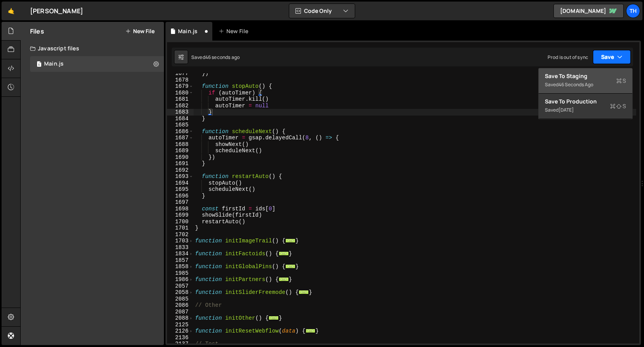  I want to click on div: 1691, so click(180, 164).